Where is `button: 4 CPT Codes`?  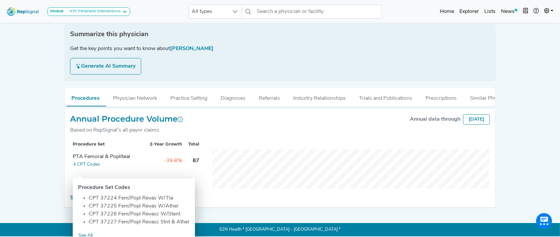 button: 4 CPT Codes is located at coordinates (86, 165).